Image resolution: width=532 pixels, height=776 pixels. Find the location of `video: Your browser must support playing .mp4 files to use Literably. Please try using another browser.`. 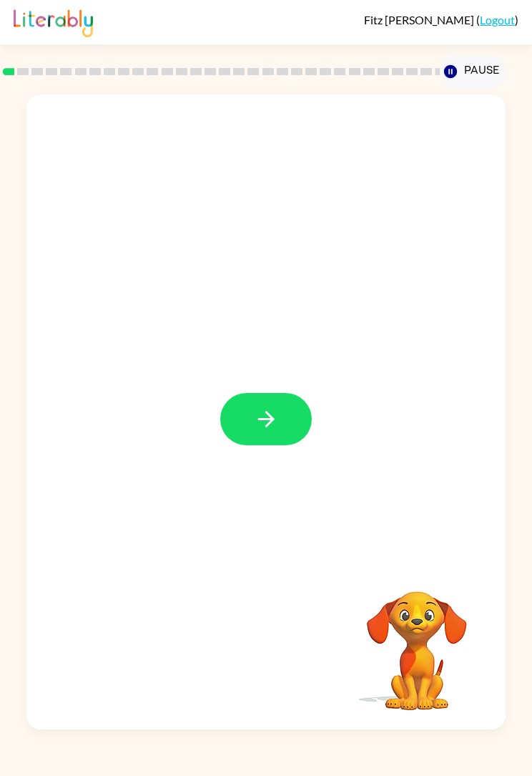

video: Your browser must support playing .mp4 files to use Literably. Please try using another browser. is located at coordinates (417, 640).